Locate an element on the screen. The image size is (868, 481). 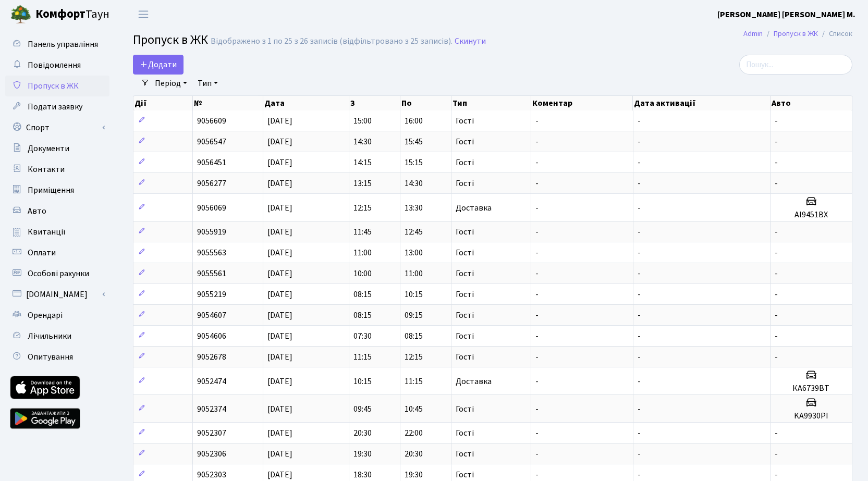
span: 9056547 is located at coordinates (212, 142).